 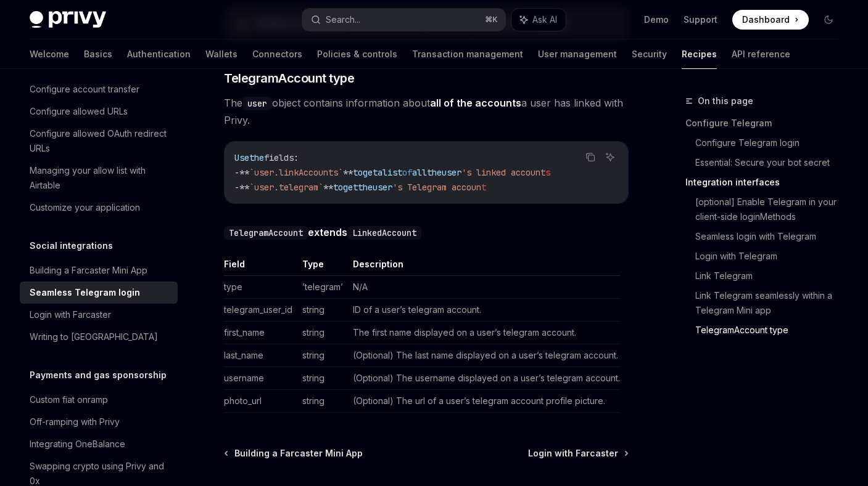 I want to click on a: Welcome, so click(x=50, y=54).